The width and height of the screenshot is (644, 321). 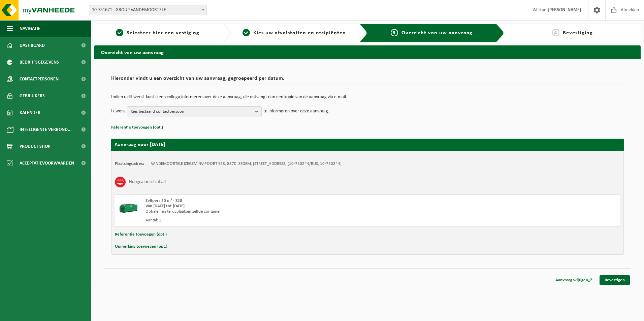 I want to click on span: Bedrijfsgegevens, so click(x=39, y=62).